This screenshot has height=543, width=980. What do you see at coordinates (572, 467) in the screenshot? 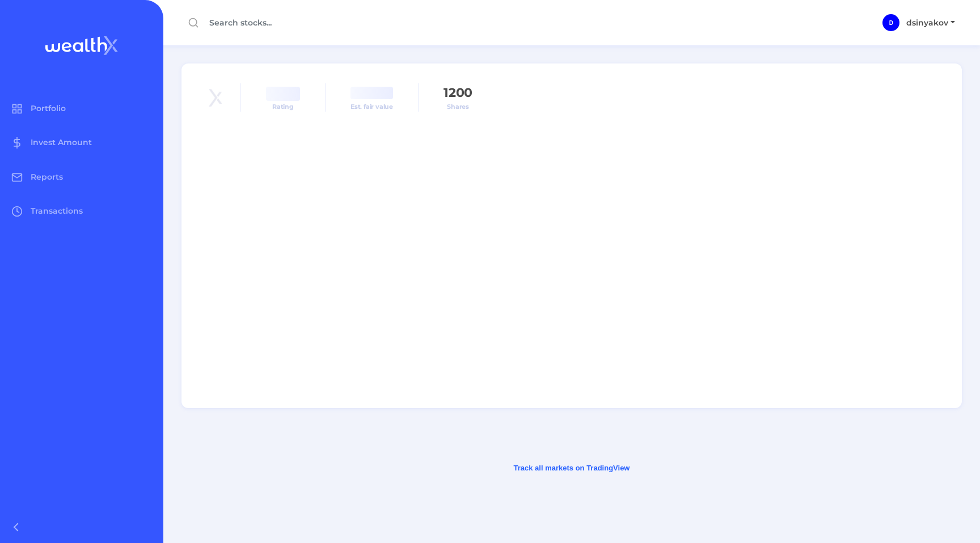
I see `span: Track all markets on TradingView` at bounding box center [572, 467].